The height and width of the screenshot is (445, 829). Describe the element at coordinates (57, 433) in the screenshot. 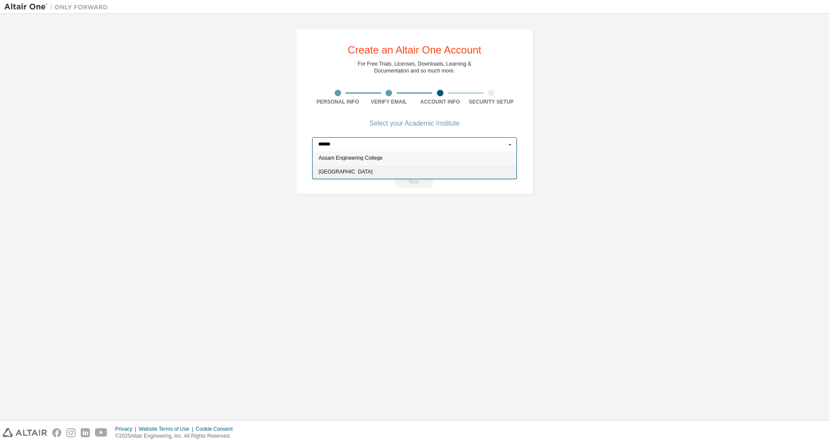

I see `img: facebook.svg` at that location.